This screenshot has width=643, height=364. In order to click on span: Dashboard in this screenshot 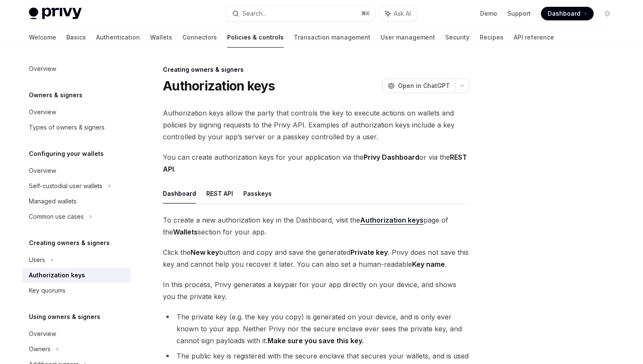, I will do `click(564, 14)`.